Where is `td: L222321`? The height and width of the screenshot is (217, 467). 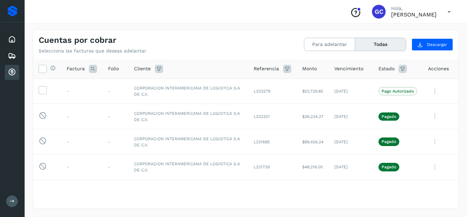 td: L222321 is located at coordinates (273, 116).